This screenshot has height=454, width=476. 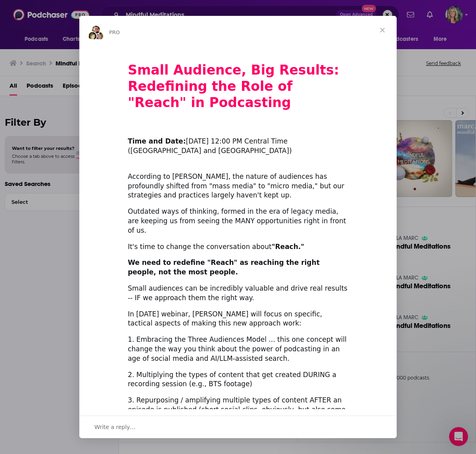 I want to click on img: Sydney avatar, so click(x=96, y=30).